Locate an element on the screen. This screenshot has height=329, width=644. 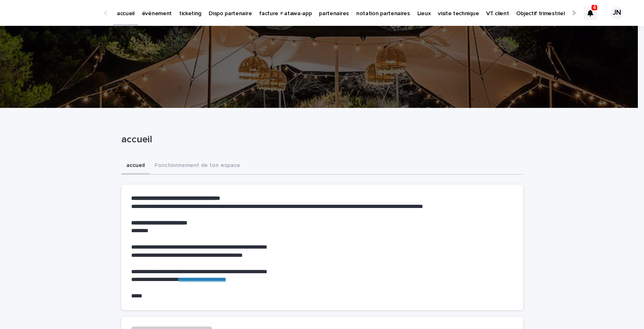
p: 4 is located at coordinates (594, 8).